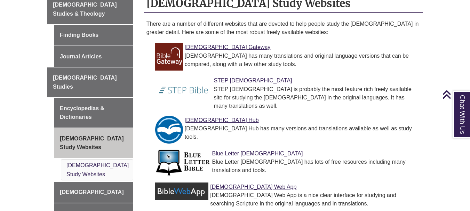 Image resolution: width=470 pixels, height=211 pixels. What do you see at coordinates (455, 94) in the screenshot?
I see `a: Back to Top` at bounding box center [455, 94].